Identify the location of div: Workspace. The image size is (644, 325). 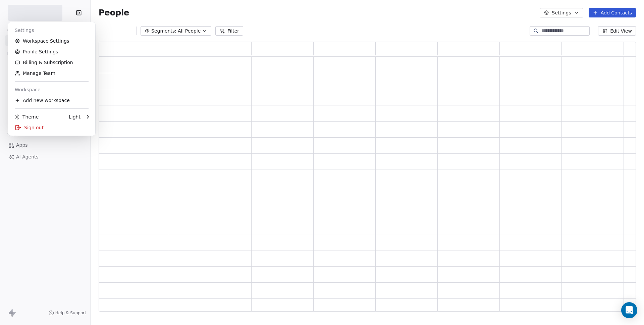
(51, 90).